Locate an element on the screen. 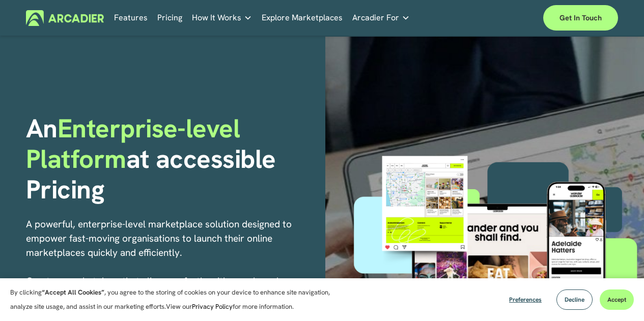  span: Enterprise-level Platform is located at coordinates (136, 143).